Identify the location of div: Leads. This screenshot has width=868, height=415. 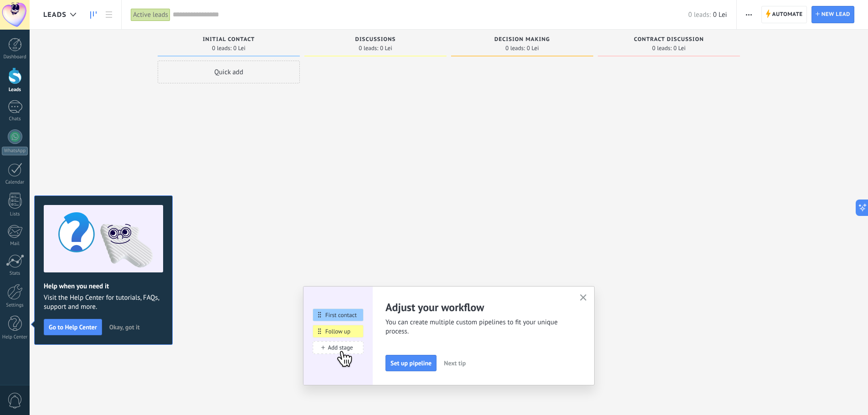
(15, 90).